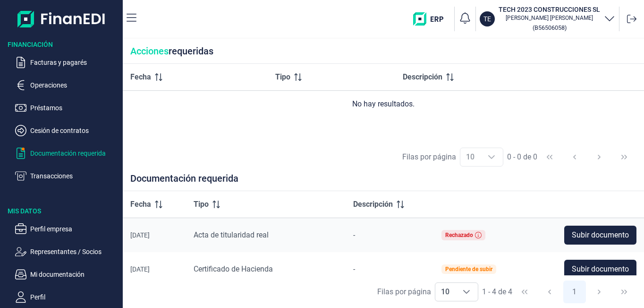 The image size is (644, 308). What do you see at coordinates (67, 229) in the screenshot?
I see `button: Perfil empresa` at bounding box center [67, 229].